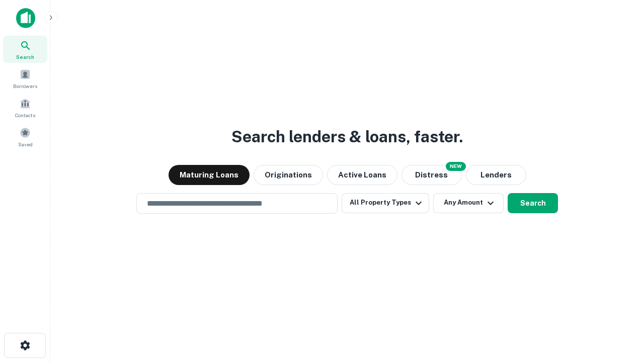  Describe the element at coordinates (25, 57) in the screenshot. I see `span: Search` at that location.